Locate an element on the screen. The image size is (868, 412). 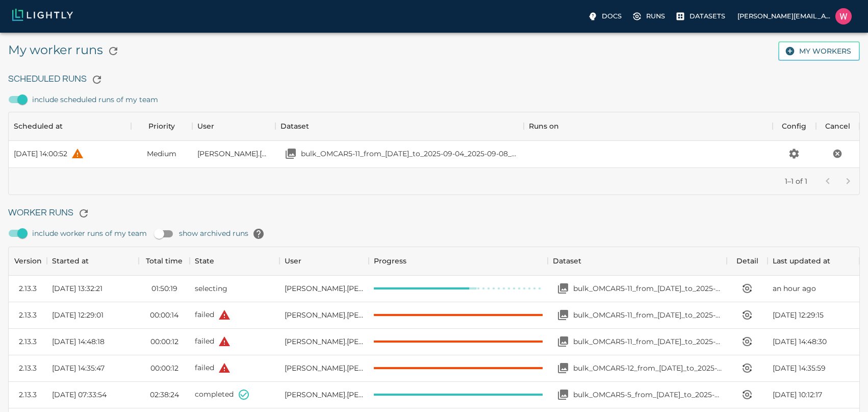
button: Open your dataset bulk_OMCAR5-5_from_2025-08-25_to_2025-08-25_2025-08-31_14-13-52 is located at coordinates (563, 395).